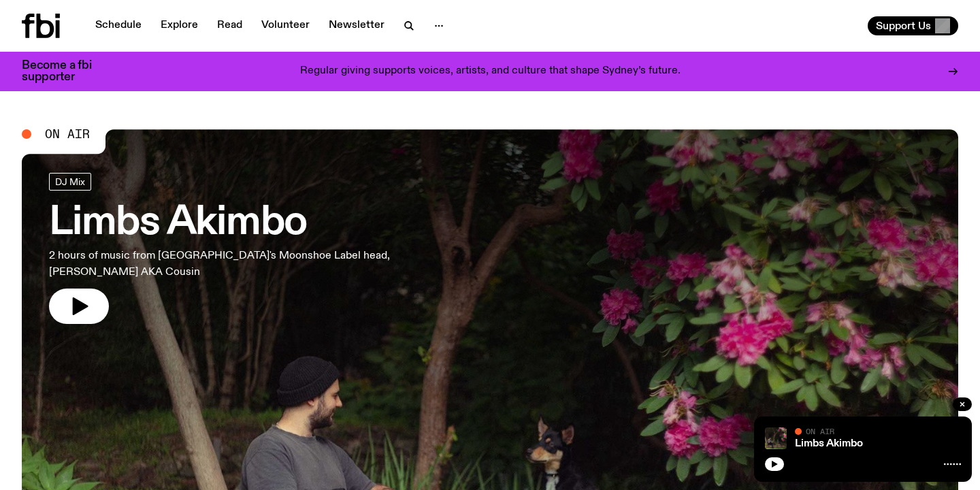 The height and width of the screenshot is (490, 980). Describe the element at coordinates (119, 26) in the screenshot. I see `a: Schedule` at that location.